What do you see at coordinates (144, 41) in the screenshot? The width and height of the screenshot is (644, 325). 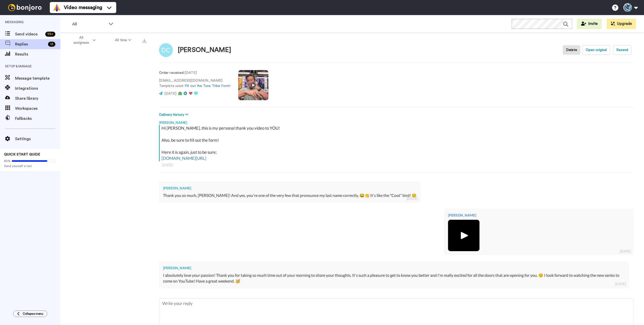 I see `img: export.svg` at bounding box center [144, 41].